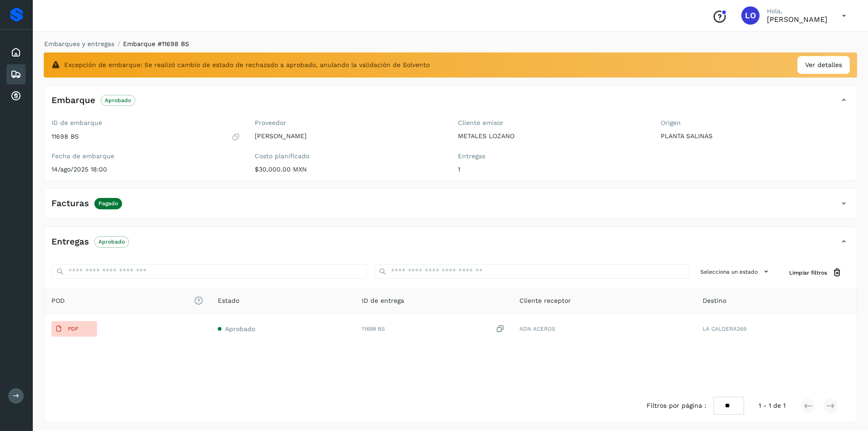 Image resolution: width=868 pixels, height=431 pixels. Describe the element at coordinates (146, 155) in the screenshot. I see `label: Fecha de embarque` at that location.